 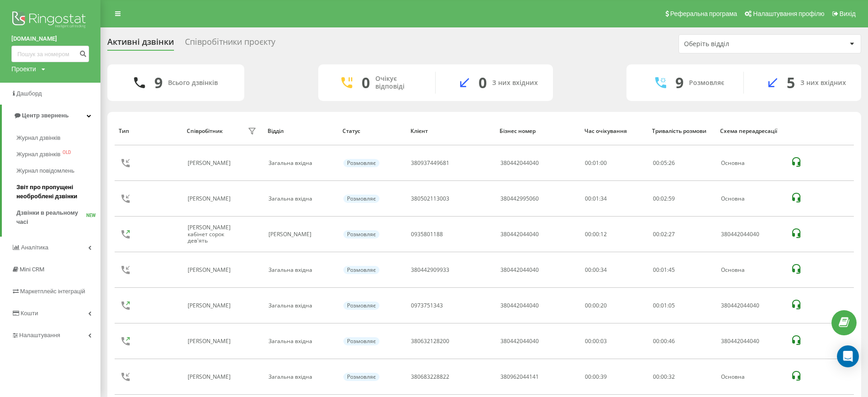 What do you see at coordinates (738, 44) in the screenshot?
I see `div: Оберіть відділ` at bounding box center [738, 44].